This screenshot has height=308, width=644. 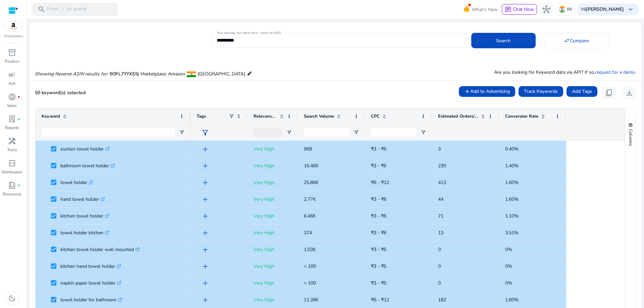 I want to click on p: kitchen hand towel holder, so click(x=90, y=266).